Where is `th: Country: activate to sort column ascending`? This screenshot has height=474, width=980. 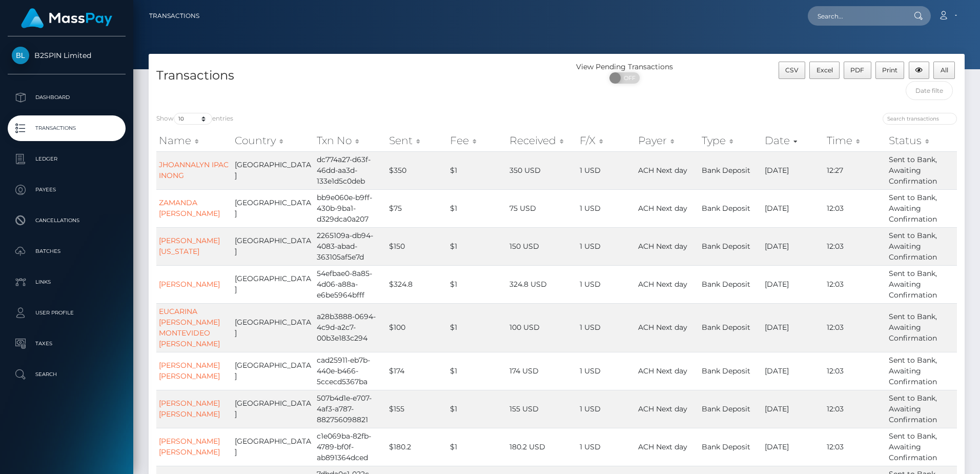
th: Country: activate to sort column ascending is located at coordinates (273, 140).